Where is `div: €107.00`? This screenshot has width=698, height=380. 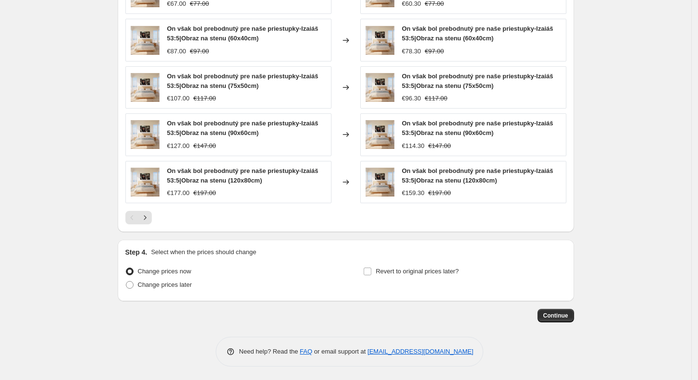
div: €107.00 is located at coordinates (178, 99).